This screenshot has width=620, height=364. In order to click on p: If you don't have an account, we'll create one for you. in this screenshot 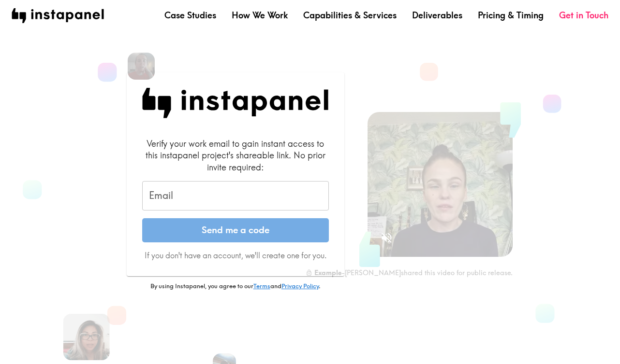, I will do `click(236, 256)`.